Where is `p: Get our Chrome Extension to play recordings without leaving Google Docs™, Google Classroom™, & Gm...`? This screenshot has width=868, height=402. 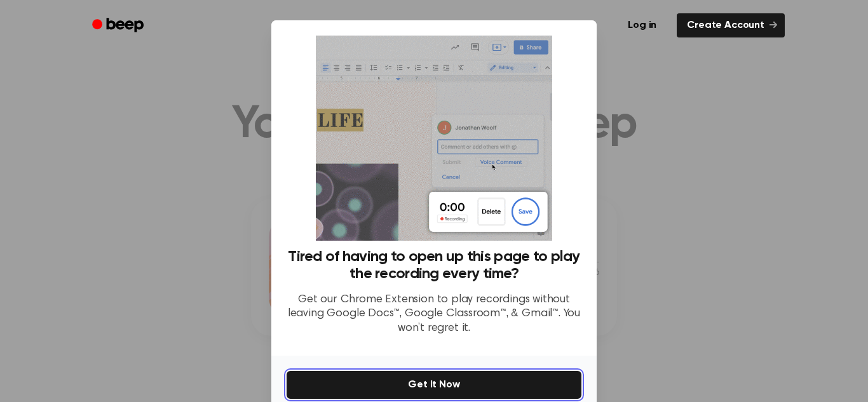 p: Get our Chrome Extension to play recordings without leaving Google Docs™, Google Classroom™, & Gm... is located at coordinates (434, 314).